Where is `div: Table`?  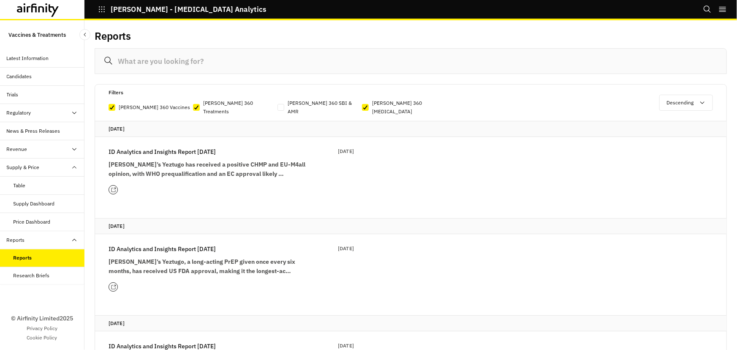
div: Table is located at coordinates (19, 185).